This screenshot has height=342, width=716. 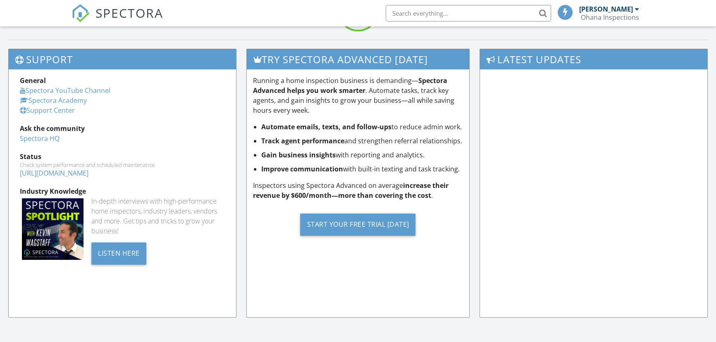 I want to click on strong: Gain business insights, so click(x=299, y=155).